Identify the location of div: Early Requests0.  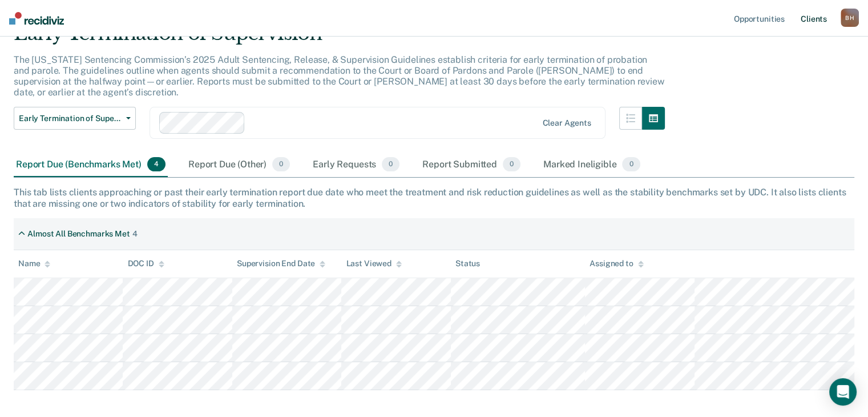
(356, 165).